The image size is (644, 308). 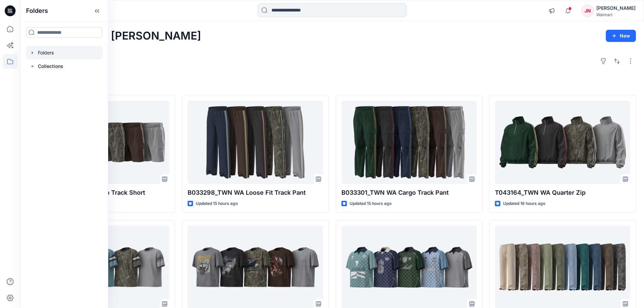 I want to click on a: B033301_TWN WA Cargo Track Pant, so click(x=409, y=142).